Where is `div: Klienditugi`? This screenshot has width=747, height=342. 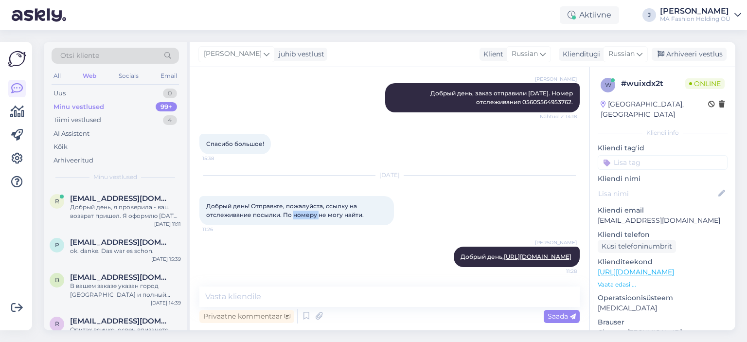
div: Klienditugi is located at coordinates (579, 54).